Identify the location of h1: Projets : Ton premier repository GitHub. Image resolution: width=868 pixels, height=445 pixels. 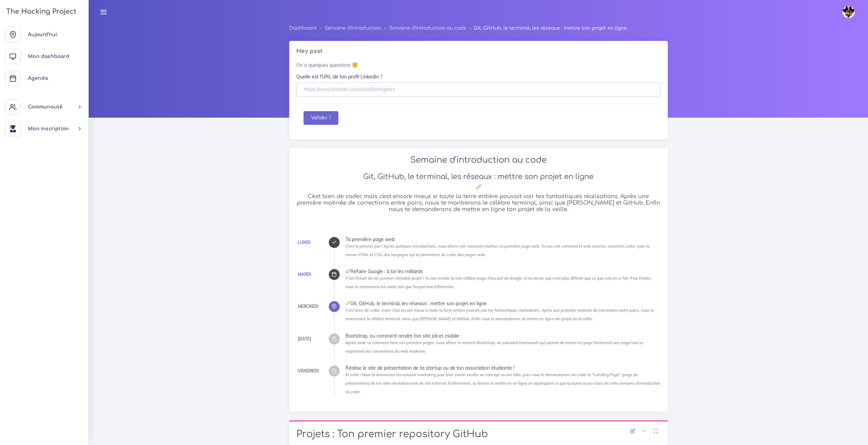
(479, 435).